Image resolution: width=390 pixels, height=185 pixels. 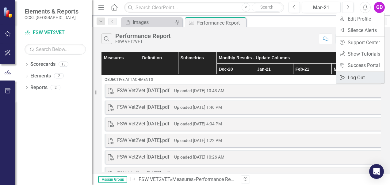 What do you see at coordinates (115, 79) in the screenshot?
I see `span: objective` at bounding box center [115, 79].